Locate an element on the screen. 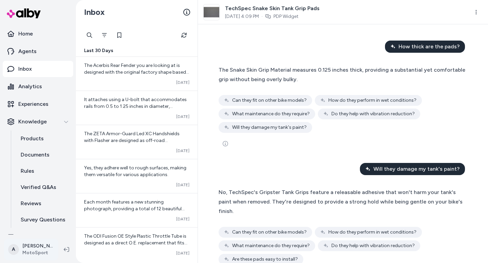 The height and width of the screenshot is (263, 488). a: It attaches using a U-bolt that accommodates rails from 0.5 to 1.25 inches in diameter, providing... is located at coordinates (136, 108).